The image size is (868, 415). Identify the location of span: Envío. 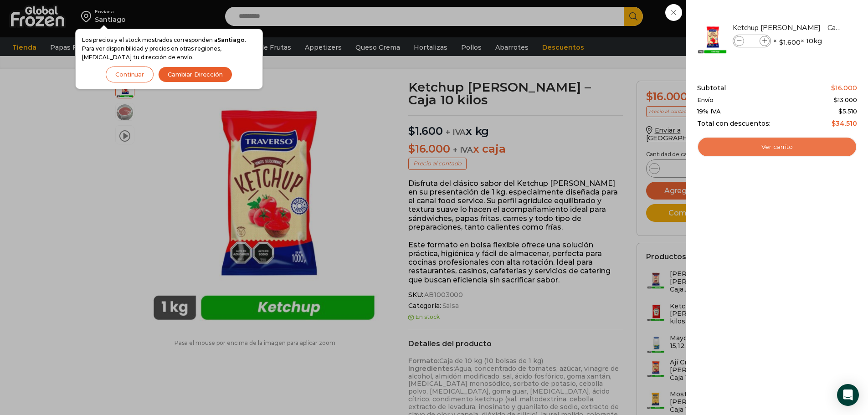
(705, 101).